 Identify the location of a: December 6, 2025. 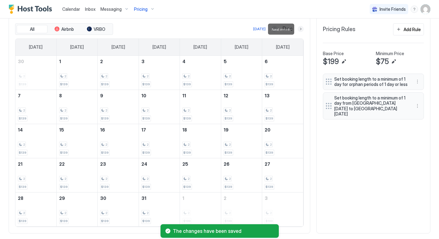
(283, 61).